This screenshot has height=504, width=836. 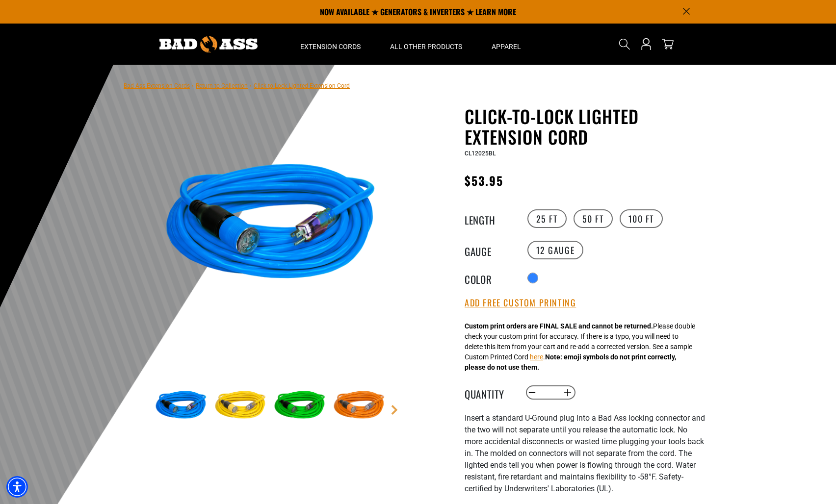 I want to click on label: Quantity, so click(x=489, y=393).